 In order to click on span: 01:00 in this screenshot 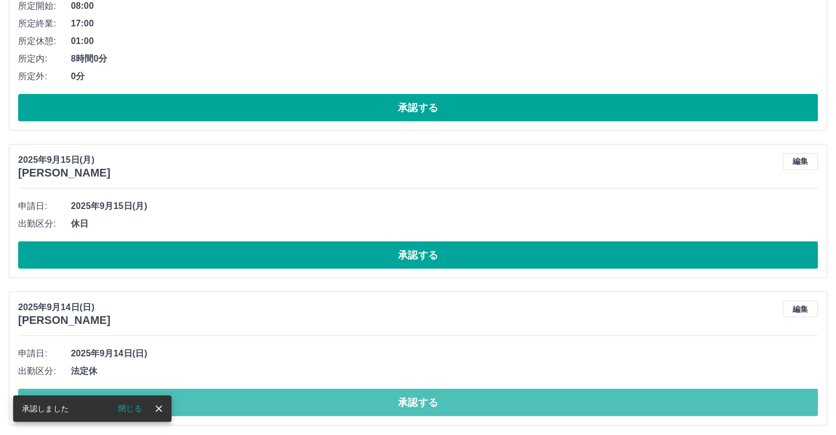, I will do `click(444, 41)`.